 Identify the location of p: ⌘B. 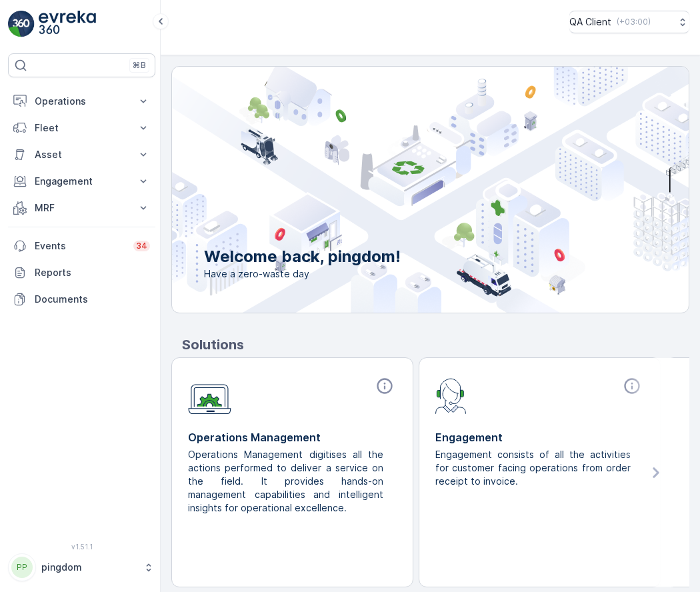
(139, 66).